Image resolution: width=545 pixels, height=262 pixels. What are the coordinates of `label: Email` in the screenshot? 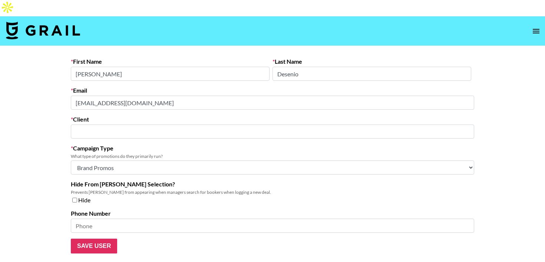 It's located at (273, 91).